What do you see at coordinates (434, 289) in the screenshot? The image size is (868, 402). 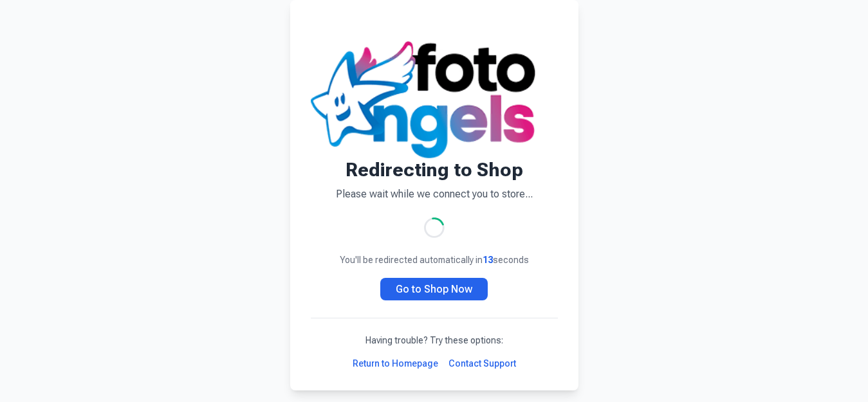 I see `a: Go to Shop Now` at bounding box center [434, 289].